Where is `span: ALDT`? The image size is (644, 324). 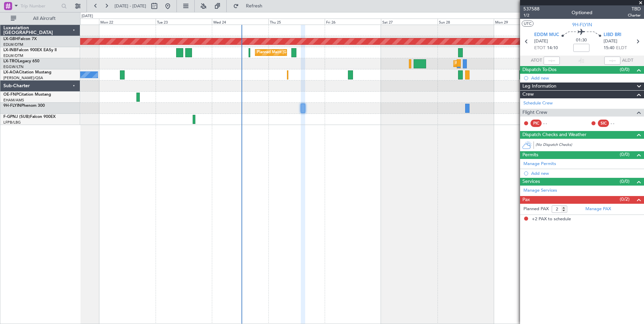
span: ALDT is located at coordinates (628, 61).